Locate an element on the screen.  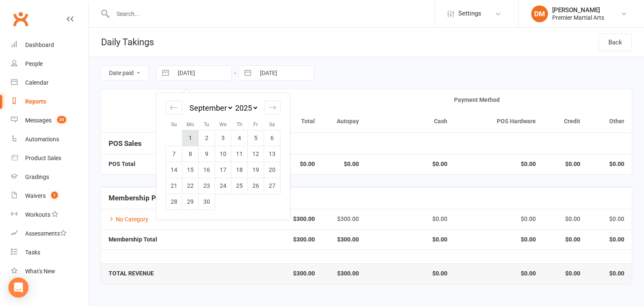
td: Wednesday, September 3, 2025 is located at coordinates (223, 138).